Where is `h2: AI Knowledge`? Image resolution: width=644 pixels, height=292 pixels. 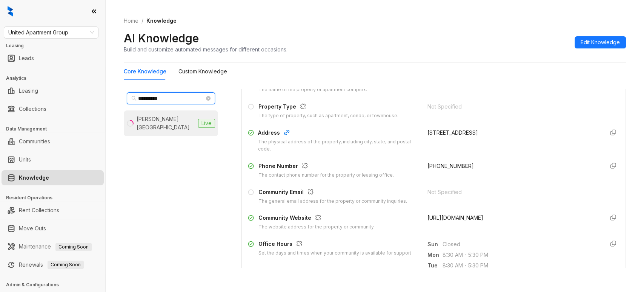 h2: AI Knowledge is located at coordinates (161, 38).